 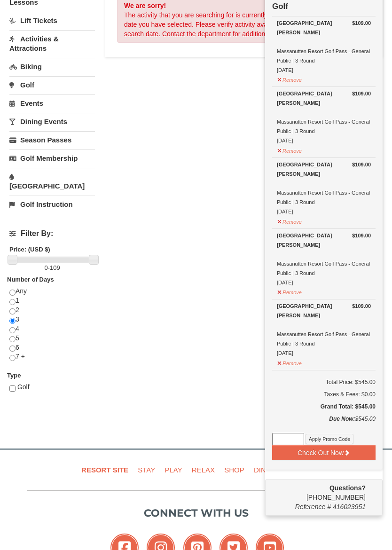 What do you see at coordinates (324, 423) in the screenshot?
I see `div: $545.00` at bounding box center [324, 423].